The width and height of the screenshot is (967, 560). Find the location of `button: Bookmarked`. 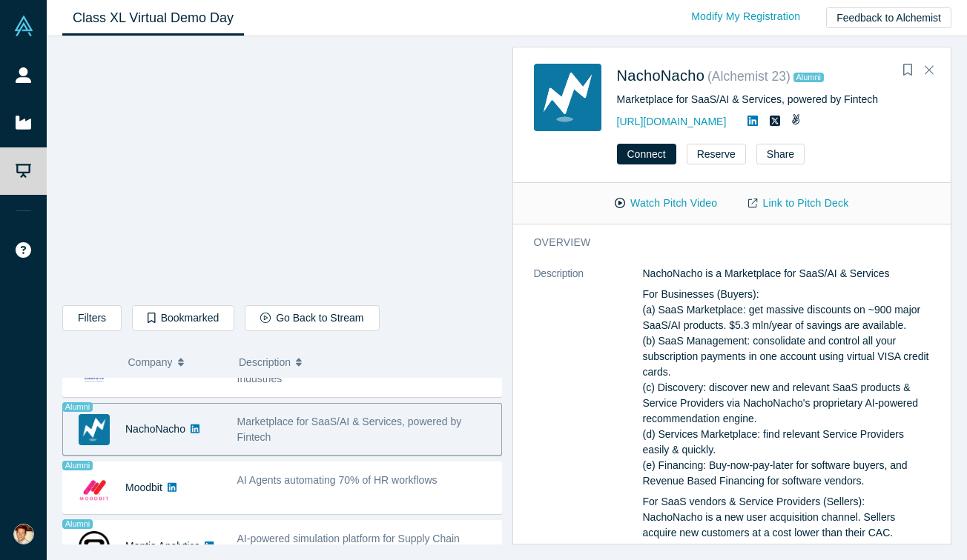

button: Bookmarked is located at coordinates (183, 318).